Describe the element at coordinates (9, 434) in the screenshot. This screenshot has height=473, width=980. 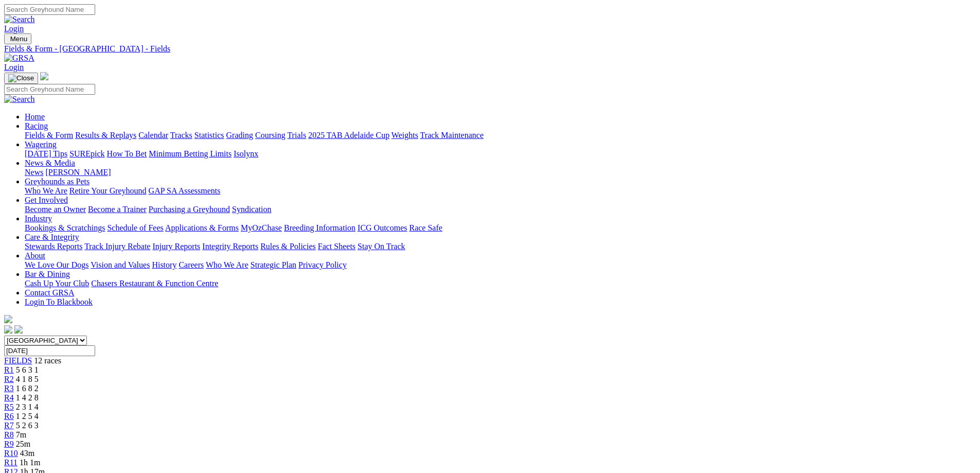
I see `span: R8` at that location.